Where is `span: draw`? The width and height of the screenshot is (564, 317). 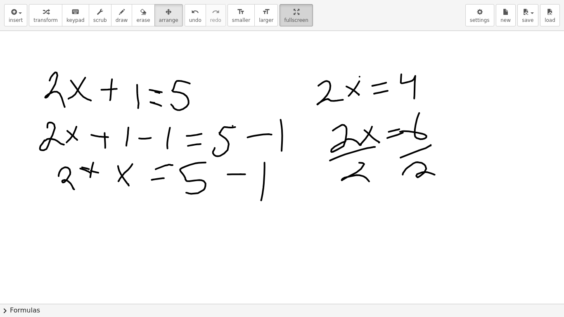 span: draw is located at coordinates (122, 20).